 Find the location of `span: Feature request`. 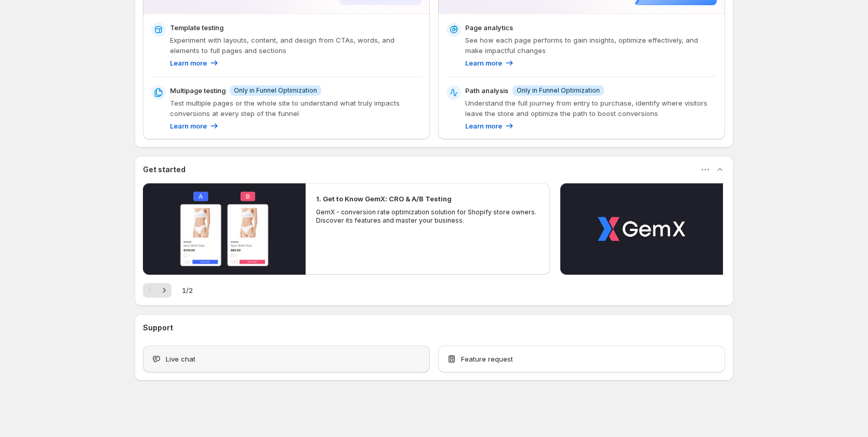

span: Feature request is located at coordinates (487, 359).